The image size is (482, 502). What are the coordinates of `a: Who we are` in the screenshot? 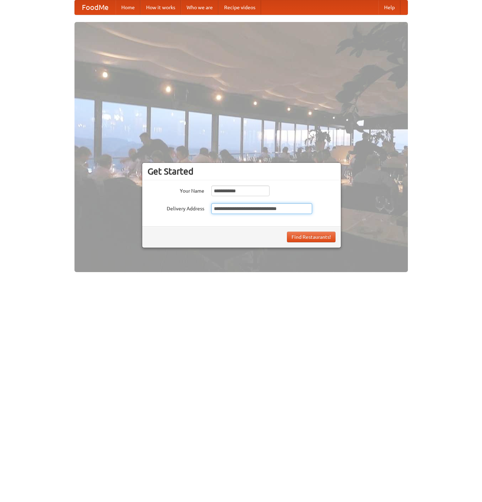 It's located at (200, 7).